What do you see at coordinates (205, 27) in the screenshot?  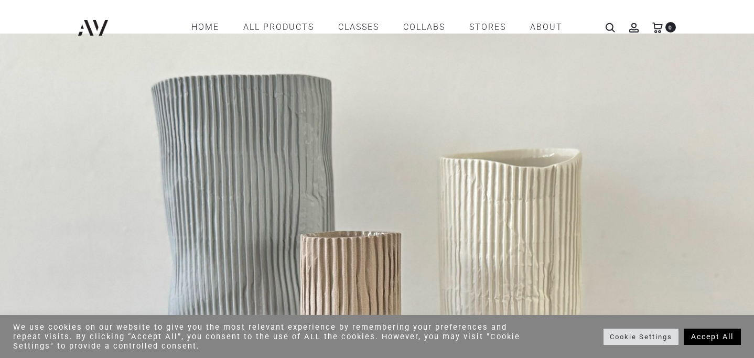 I see `a: Home` at bounding box center [205, 27].